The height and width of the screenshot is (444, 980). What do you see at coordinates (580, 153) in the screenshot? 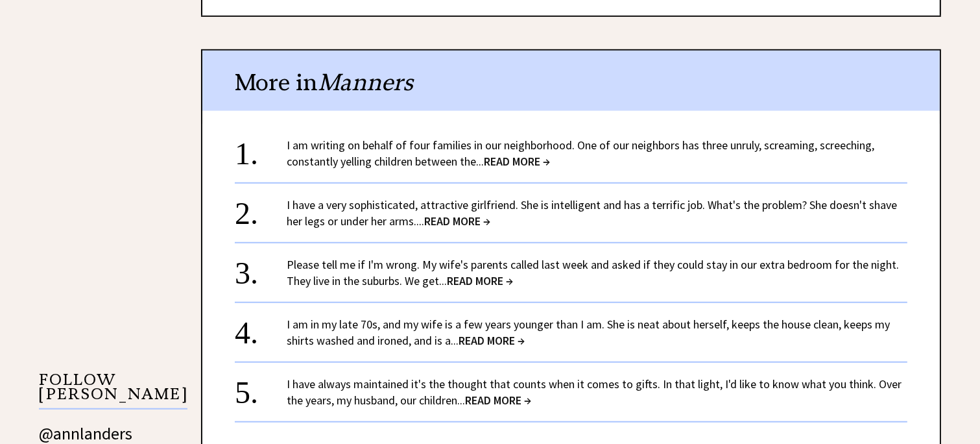
I see `a: I am writing on behalf of four families in our neighborhood. One of our neighbors has three unrul...` at bounding box center [580, 153].